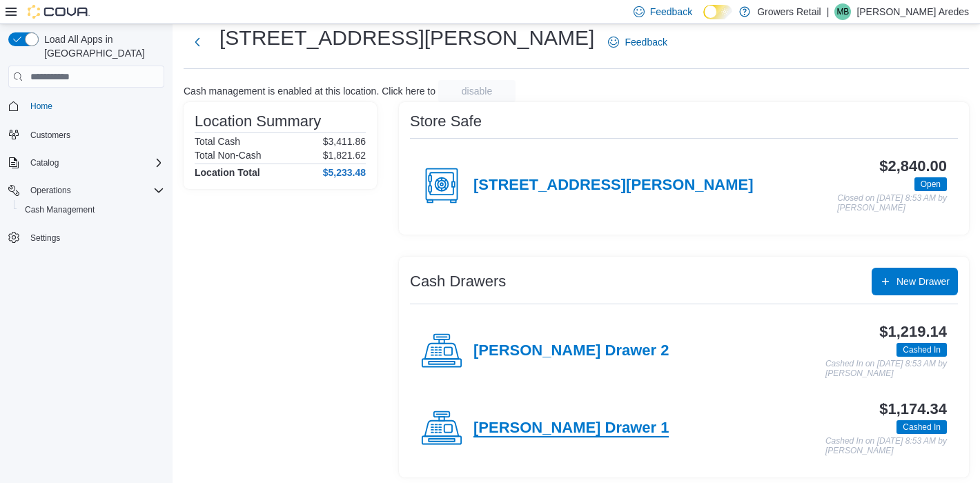 The height and width of the screenshot is (483, 980). Describe the element at coordinates (457, 282) in the screenshot. I see `h3: Cash Drawers` at that location.